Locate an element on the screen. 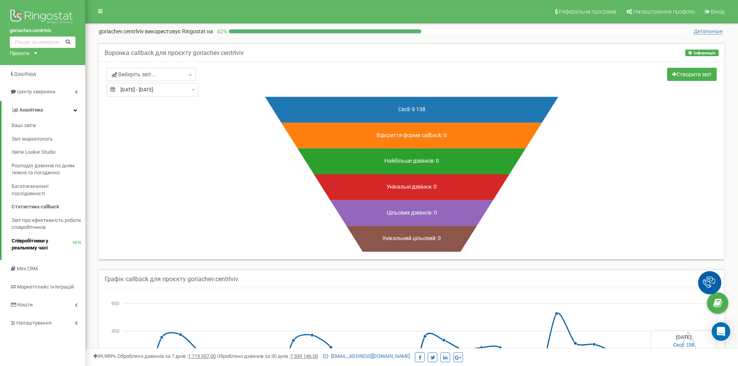 This screenshot has width=738, height=366. span: Вихід is located at coordinates (718, 12).